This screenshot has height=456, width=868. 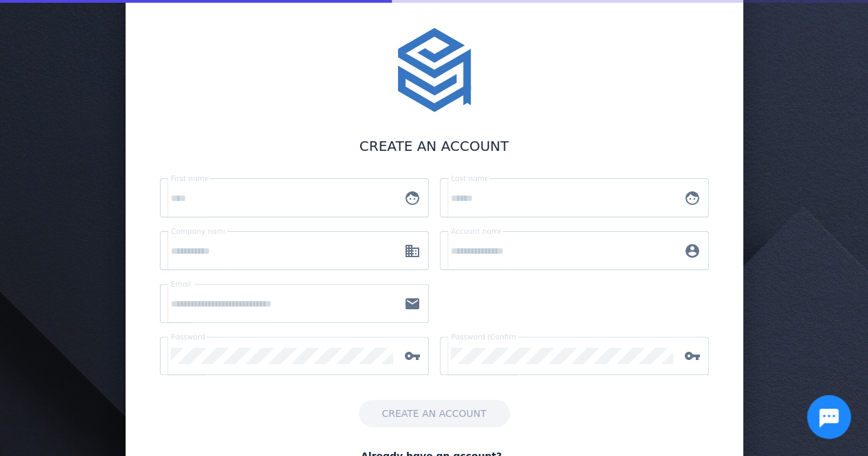 What do you see at coordinates (412, 250) in the screenshot?
I see `mat-icon: business` at bounding box center [412, 250].